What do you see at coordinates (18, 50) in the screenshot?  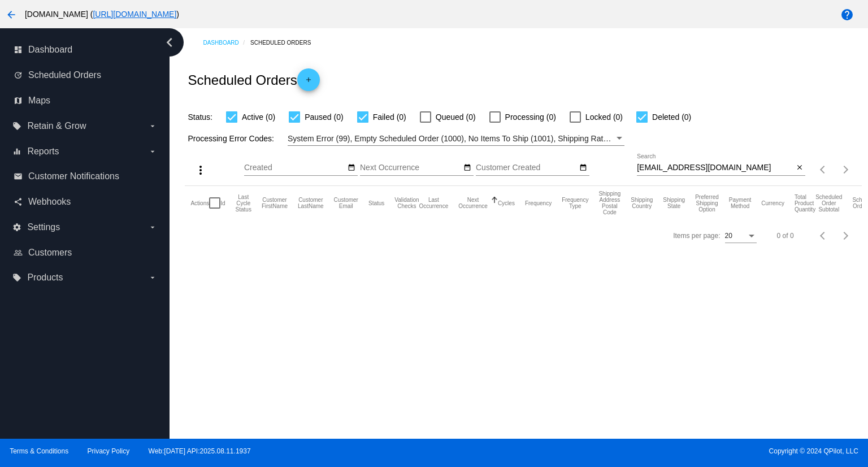 I see `i: dashboard` at bounding box center [18, 50].